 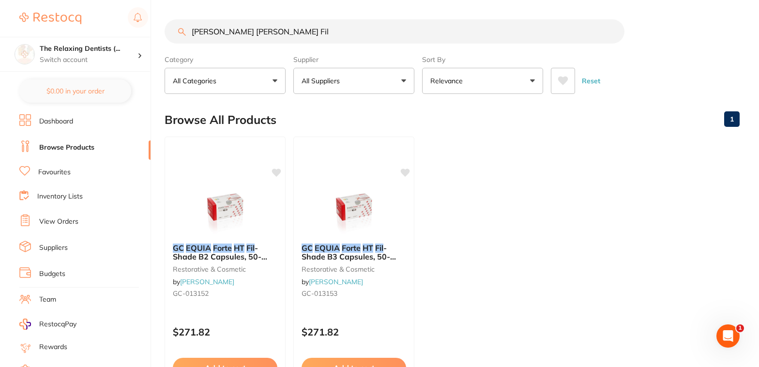 What do you see at coordinates (25, 324) in the screenshot?
I see `img: RestocqPay` at bounding box center [25, 324].